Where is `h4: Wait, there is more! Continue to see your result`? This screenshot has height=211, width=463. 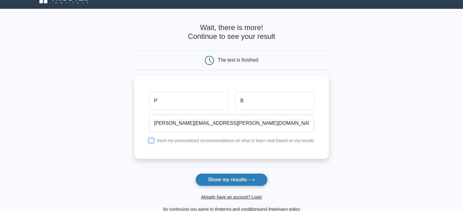 h4: Wait, there is more! Continue to see your result is located at coordinates (231, 32).